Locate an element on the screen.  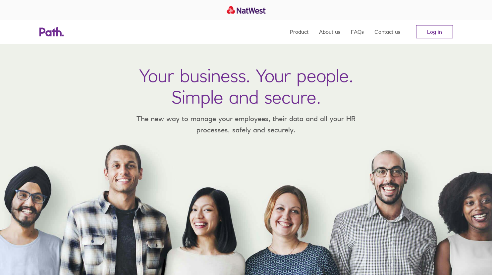
h1: Your business. Your people. Simple and secure. is located at coordinates (246, 86).